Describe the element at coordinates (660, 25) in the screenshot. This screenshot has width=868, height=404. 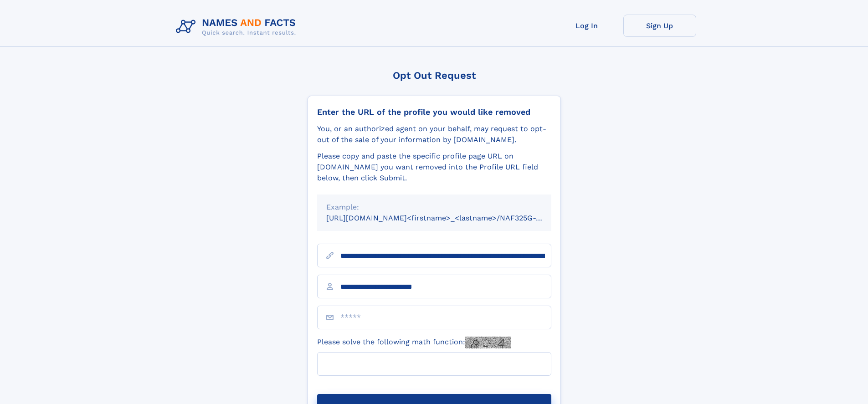
I see `a: Sign Up` at that location.